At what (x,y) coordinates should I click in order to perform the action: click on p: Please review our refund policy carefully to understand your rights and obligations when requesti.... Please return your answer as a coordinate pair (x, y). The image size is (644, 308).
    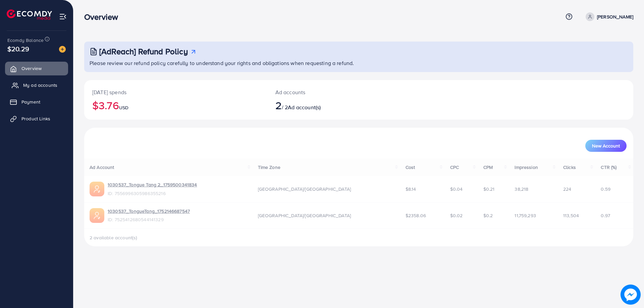
    Looking at the image, I should click on (359, 63).